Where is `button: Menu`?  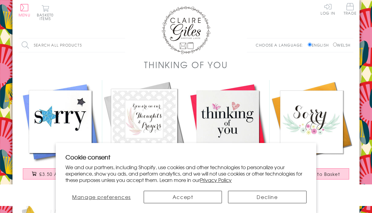 button: Menu is located at coordinates (24, 10).